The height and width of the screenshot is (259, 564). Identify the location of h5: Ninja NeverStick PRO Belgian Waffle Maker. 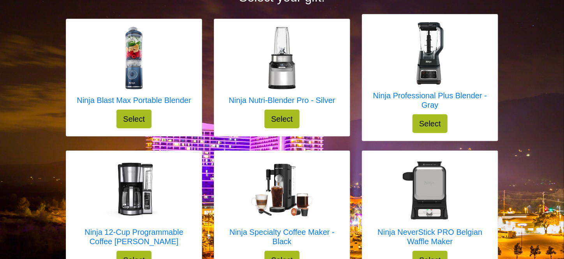
(430, 236).